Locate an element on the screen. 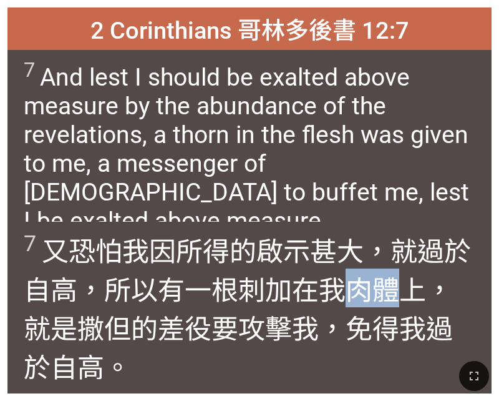  span: 2 Corinthians 哥林多後書 12:7 is located at coordinates (250, 28).